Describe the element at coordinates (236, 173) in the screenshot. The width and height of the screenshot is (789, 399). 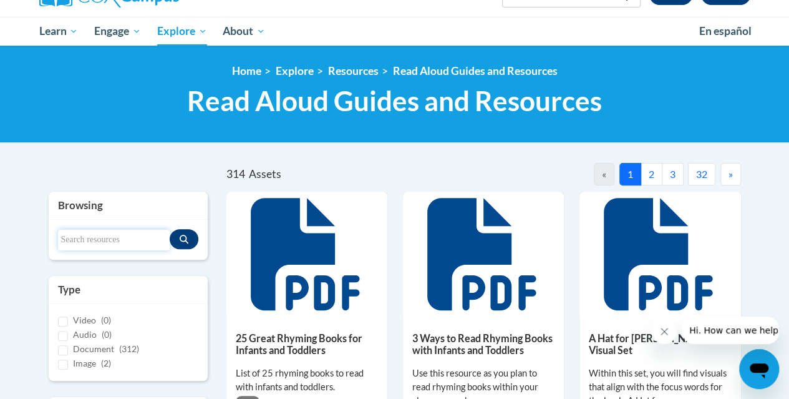
I see `span: 314` at that location.